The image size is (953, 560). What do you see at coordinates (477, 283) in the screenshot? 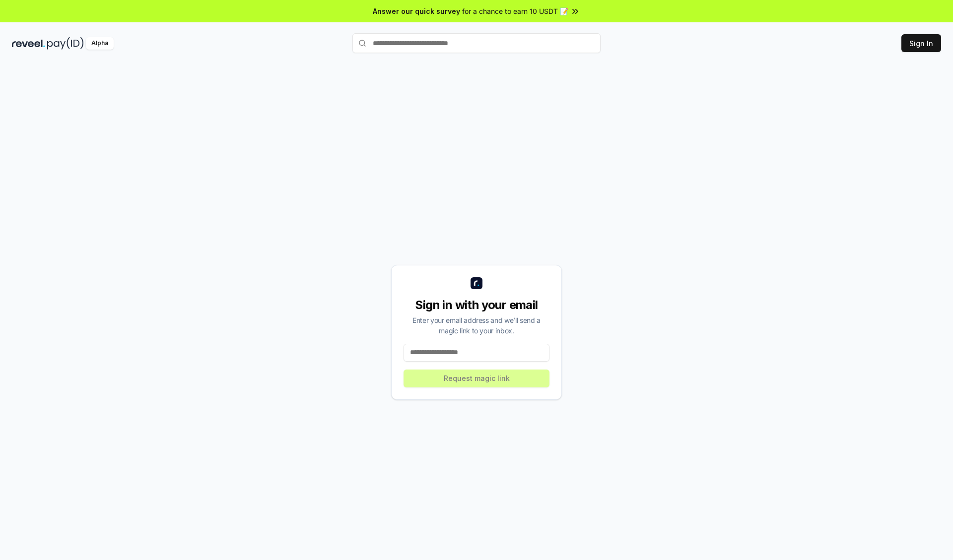
I see `img: logo_small` at bounding box center [477, 283].